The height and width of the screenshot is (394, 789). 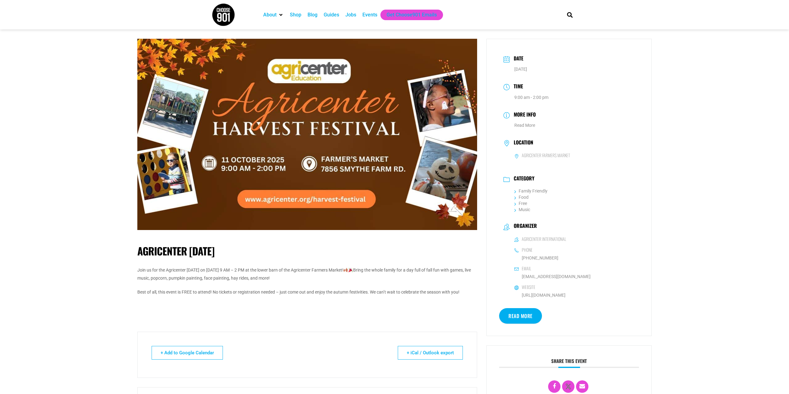 What do you see at coordinates (312, 15) in the screenshot?
I see `div: Blog` at bounding box center [312, 15].